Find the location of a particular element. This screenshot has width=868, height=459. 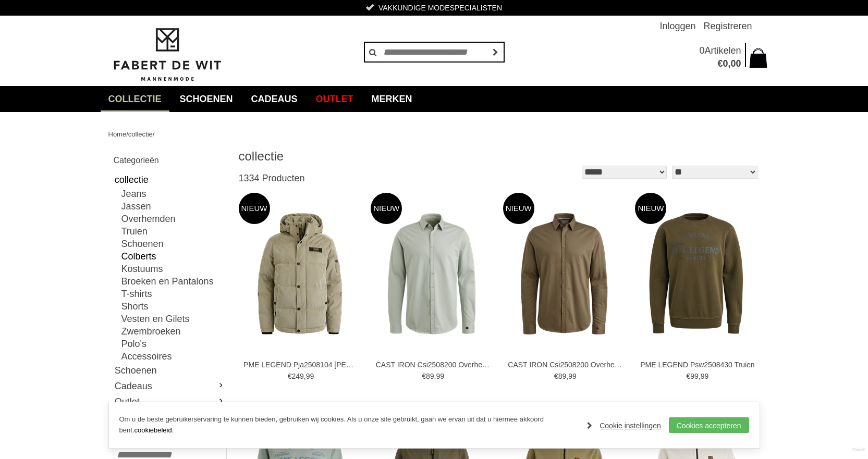

h2: Categorieën is located at coordinates (169, 160).